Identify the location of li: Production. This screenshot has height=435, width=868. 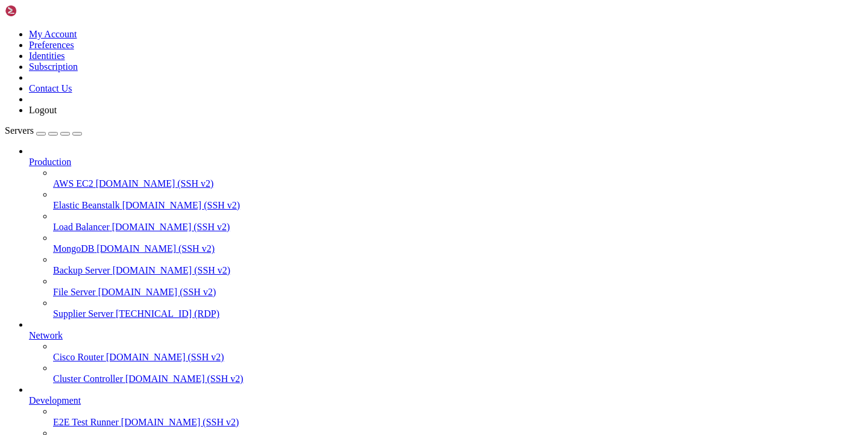
(446, 233).